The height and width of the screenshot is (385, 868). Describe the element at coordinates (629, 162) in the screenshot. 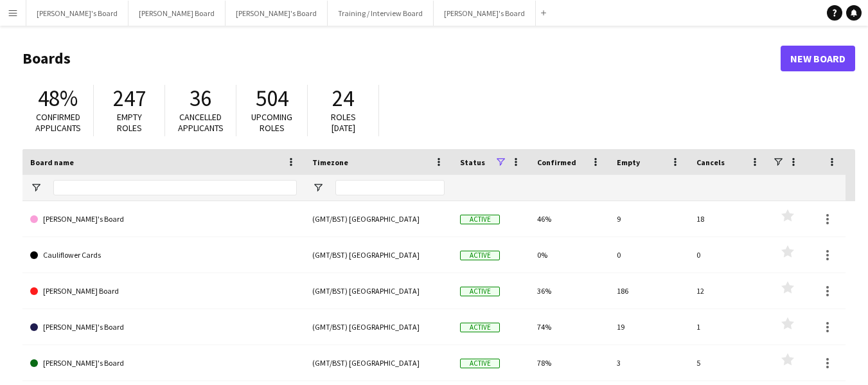

I see `span: Empty` at that location.